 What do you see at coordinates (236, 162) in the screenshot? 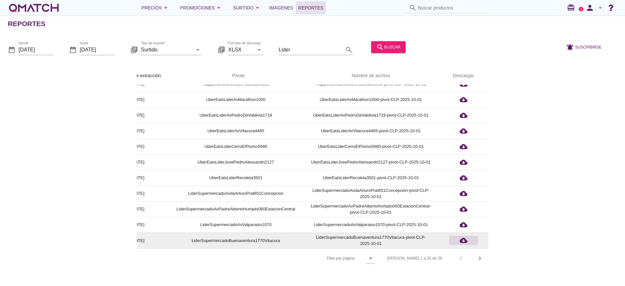
I see `td: UberEatsLiderJosePedroAlessandri2127` at bounding box center [236, 162].